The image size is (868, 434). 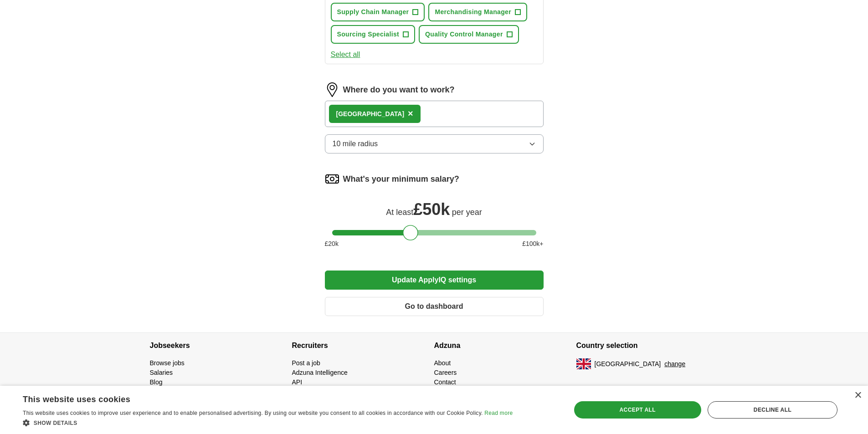 I want to click on span: Merchandising Manager, so click(x=473, y=12).